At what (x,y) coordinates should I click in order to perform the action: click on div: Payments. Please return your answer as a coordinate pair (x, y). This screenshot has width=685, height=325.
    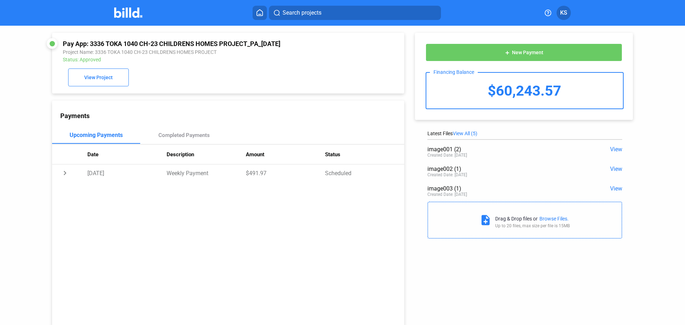
    Looking at the image, I should click on (232, 116).